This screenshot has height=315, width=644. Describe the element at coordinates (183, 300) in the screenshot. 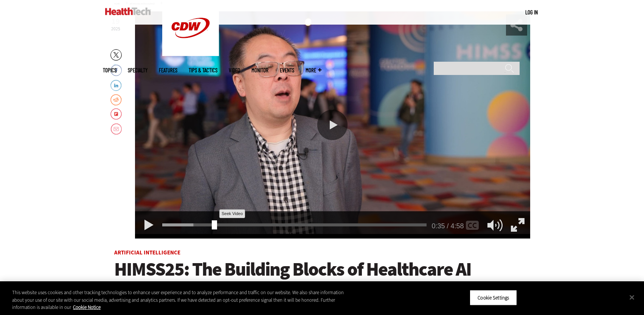

I see `div: This website uses cookies and other tracking technologies to enhance user experience and to analy...` at that location.